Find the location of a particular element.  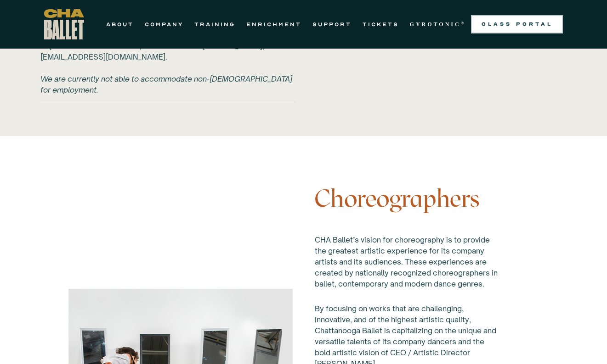

a: COMPANY is located at coordinates (164, 24).